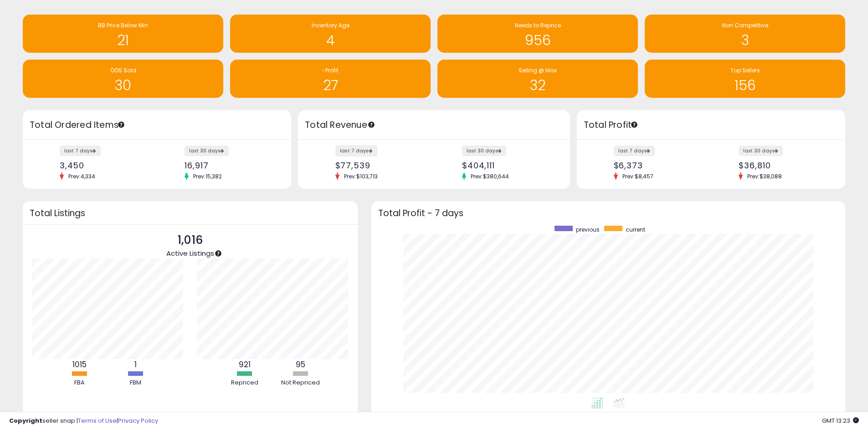 The width and height of the screenshot is (868, 430). Describe the element at coordinates (207, 176) in the screenshot. I see `span: Prev: 15,382` at that location.